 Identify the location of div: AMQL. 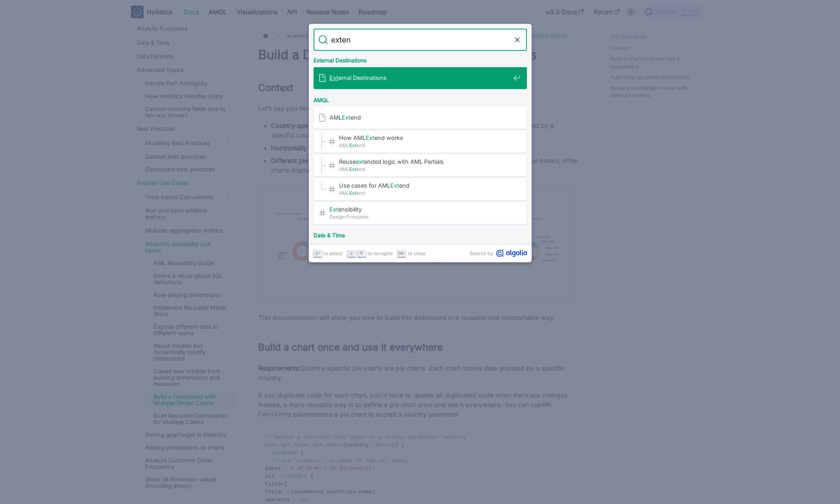
(420, 99).